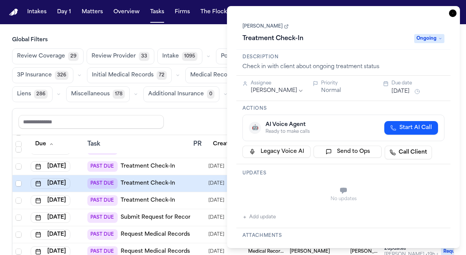 This screenshot has height=255, width=466. I want to click on span: Ruy Mireles Law Firm, so click(364, 252).